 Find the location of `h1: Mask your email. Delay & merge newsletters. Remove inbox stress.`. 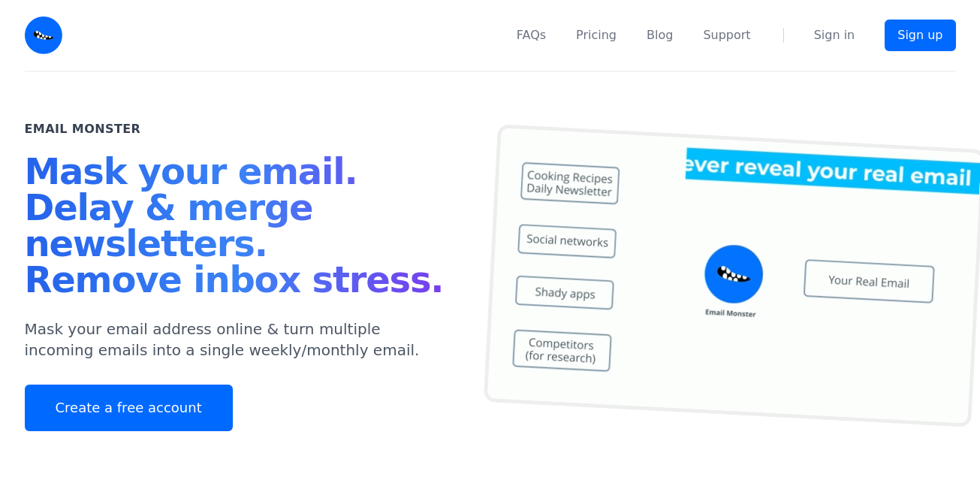

h1: Mask your email. Delay & merge newsletters. Remove inbox stress. is located at coordinates (239, 228).